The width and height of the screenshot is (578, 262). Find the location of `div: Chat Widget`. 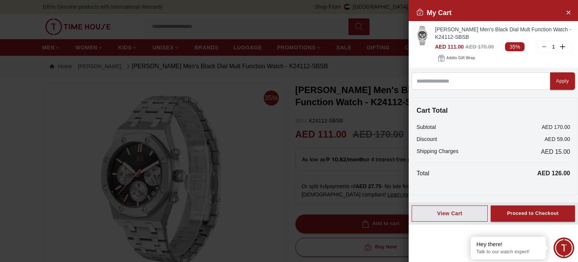

div: Chat Widget is located at coordinates (564, 247).